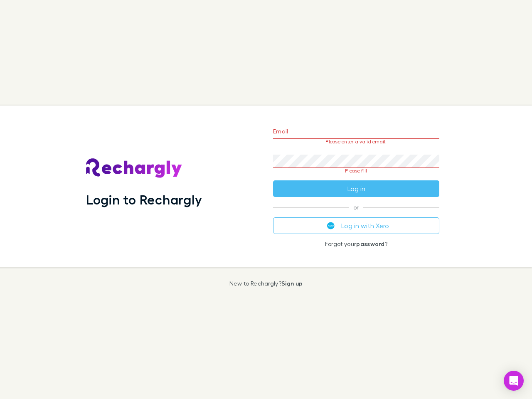  What do you see at coordinates (134, 168) in the screenshot?
I see `img: Rechargly's Logo` at bounding box center [134, 168].